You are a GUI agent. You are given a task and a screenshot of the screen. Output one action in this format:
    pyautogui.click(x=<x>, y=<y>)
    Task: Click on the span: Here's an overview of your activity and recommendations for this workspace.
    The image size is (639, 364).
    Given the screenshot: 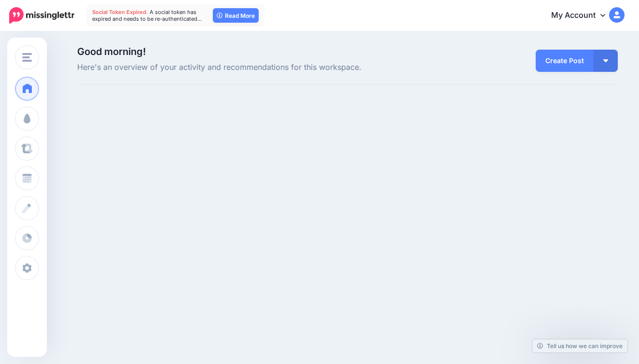 What is the action you would take?
    pyautogui.click(x=255, y=68)
    